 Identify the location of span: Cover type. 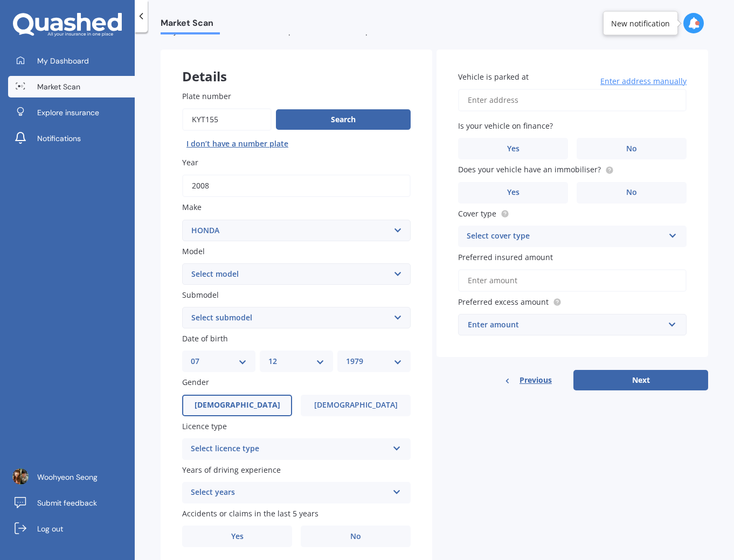
(477, 213).